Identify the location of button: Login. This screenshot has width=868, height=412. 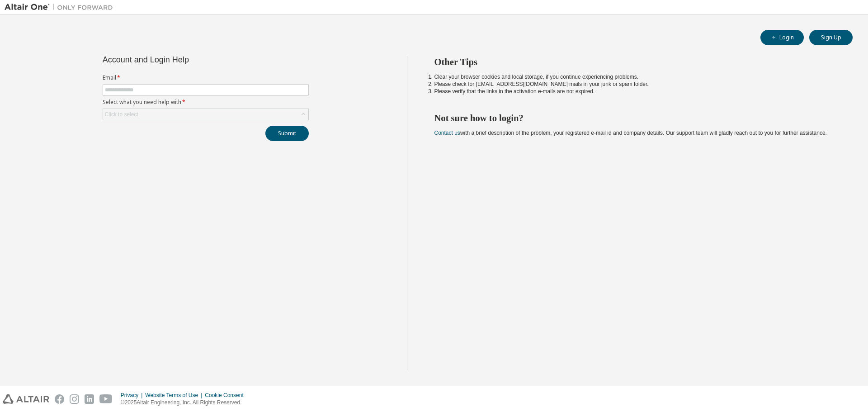
(782, 38).